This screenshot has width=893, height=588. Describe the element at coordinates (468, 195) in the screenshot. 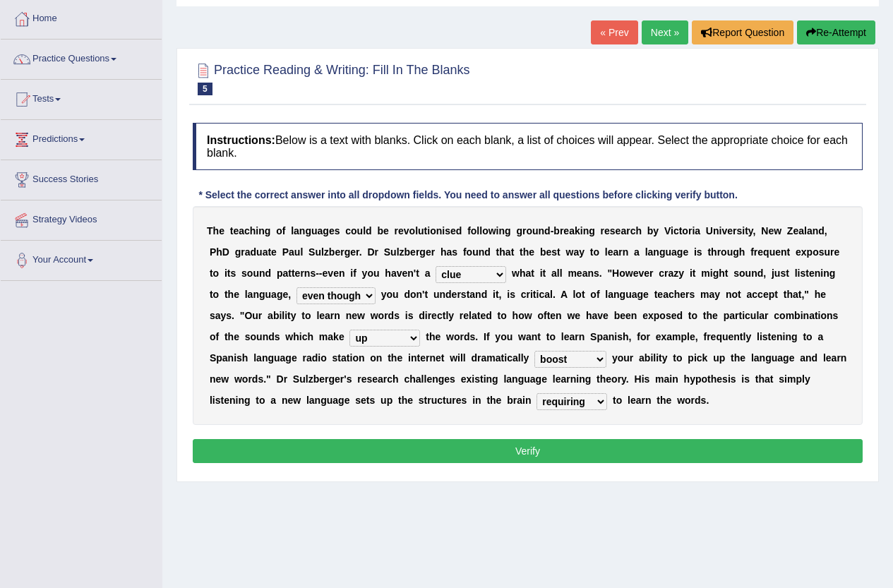

I see `div: * Select the correct answer into all dropdown fields. You need to answer all questions before cli...` at that location.